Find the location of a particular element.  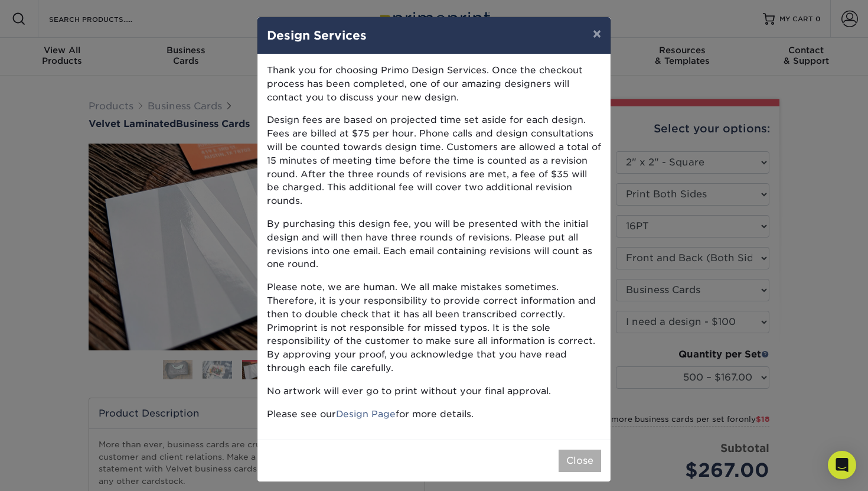

div: Open Intercom Messenger is located at coordinates (842, 465).